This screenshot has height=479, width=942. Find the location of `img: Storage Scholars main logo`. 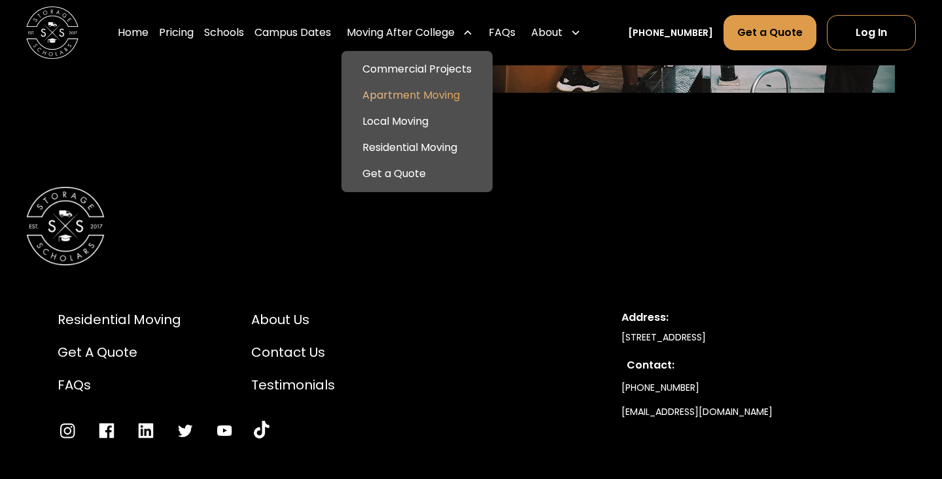

img: Storage Scholars main logo is located at coordinates (52, 33).